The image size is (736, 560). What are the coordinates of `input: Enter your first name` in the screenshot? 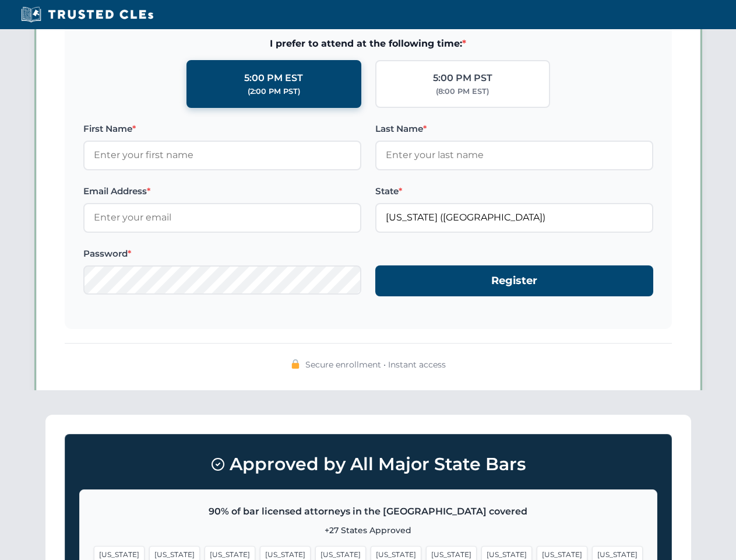 It's located at (222, 155).